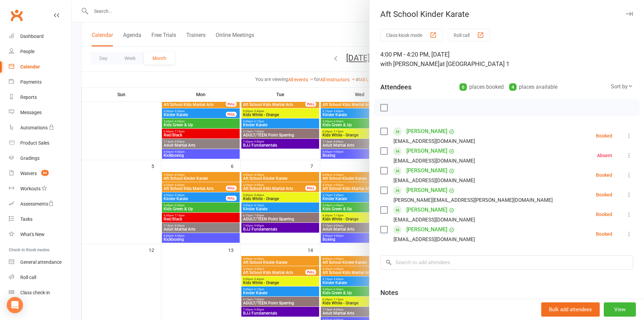 The width and height of the screenshot is (644, 320). I want to click on div: Roll call, so click(28, 277).